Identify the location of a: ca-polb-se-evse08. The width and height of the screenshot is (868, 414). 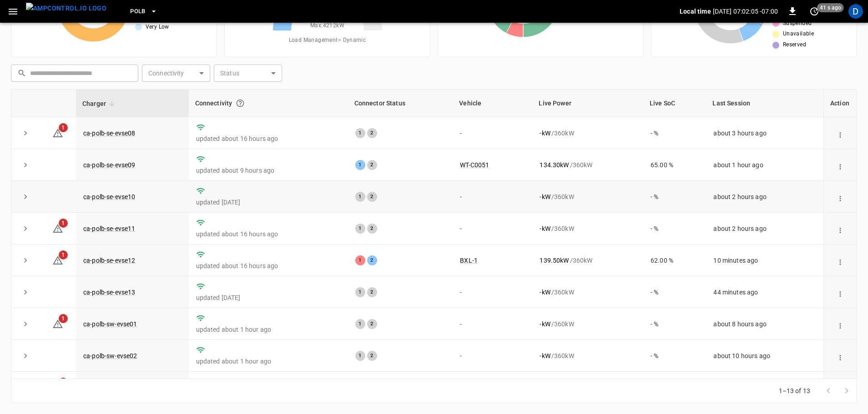
(109, 133).